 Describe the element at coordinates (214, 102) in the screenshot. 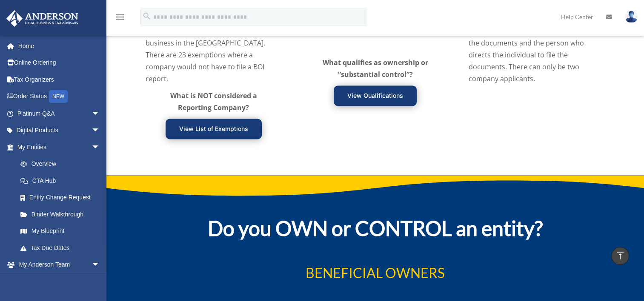

I see `p: What is NOT considered a Reporting Company?` at that location.